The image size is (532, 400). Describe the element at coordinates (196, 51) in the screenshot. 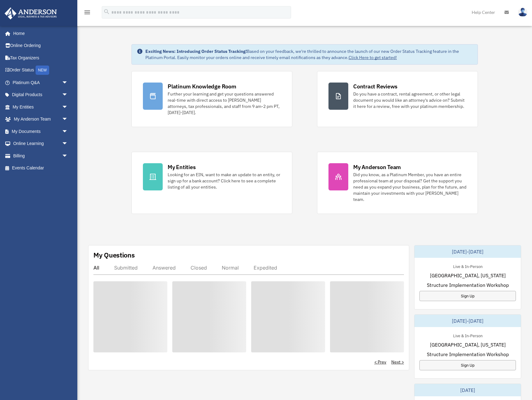

I see `strong: Exciting News: Introducing Order Status Tracking!` at that location.